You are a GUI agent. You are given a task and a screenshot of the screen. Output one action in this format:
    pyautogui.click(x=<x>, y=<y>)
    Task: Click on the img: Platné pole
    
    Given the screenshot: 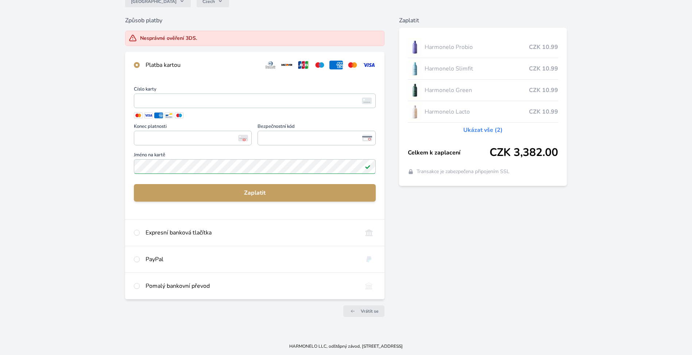 What is the action you would take?
    pyautogui.click(x=368, y=166)
    